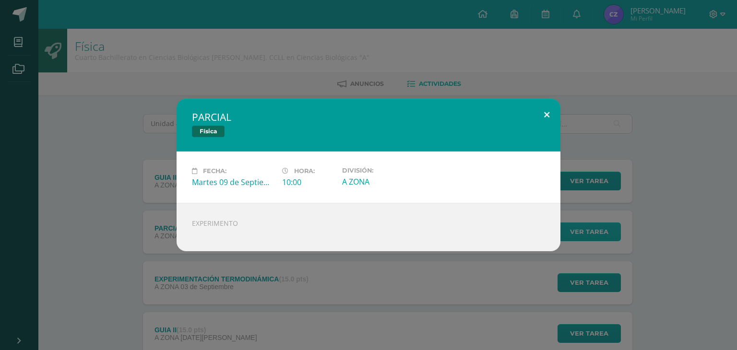 This screenshot has width=737, height=350. Describe the element at coordinates (546, 115) in the screenshot. I see `button: Close (Esc)` at that location.